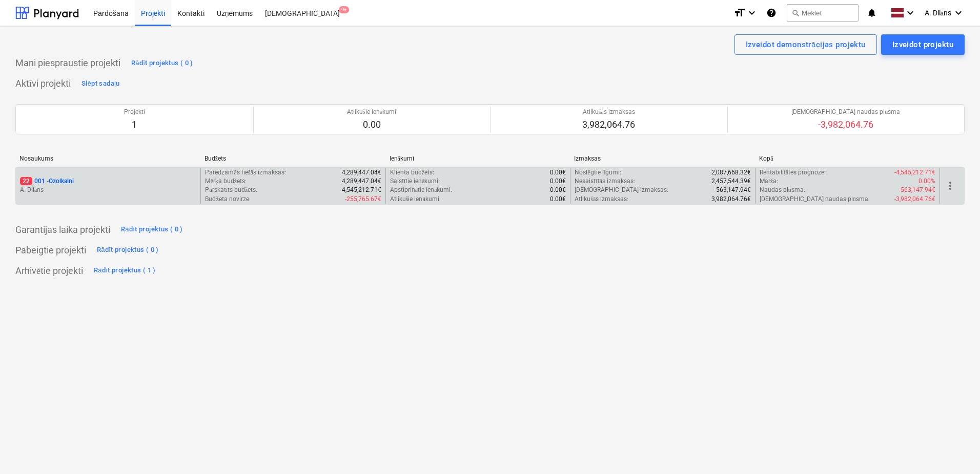 This screenshot has width=980, height=474. What do you see at coordinates (847, 158) in the screenshot?
I see `div: Kopā` at bounding box center [847, 158].